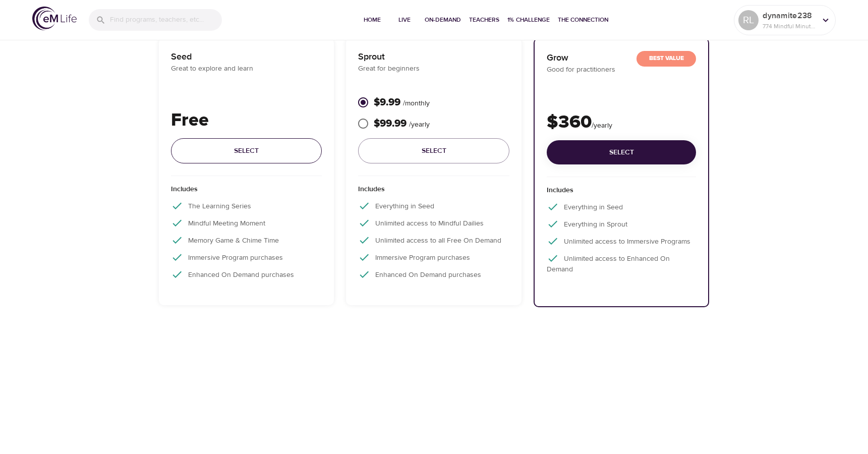 The height and width of the screenshot is (454, 868). I want to click on p: Unlimited access to Immersive Programs, so click(622, 241).